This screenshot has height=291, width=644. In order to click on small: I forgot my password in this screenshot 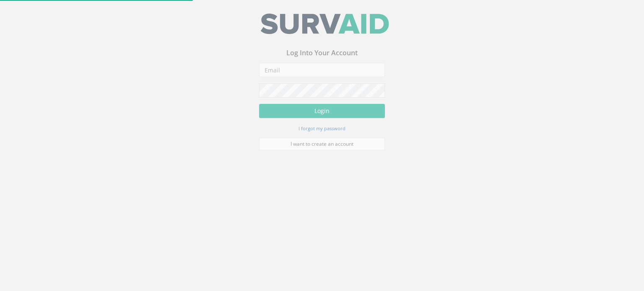, I will do `click(322, 131)`.